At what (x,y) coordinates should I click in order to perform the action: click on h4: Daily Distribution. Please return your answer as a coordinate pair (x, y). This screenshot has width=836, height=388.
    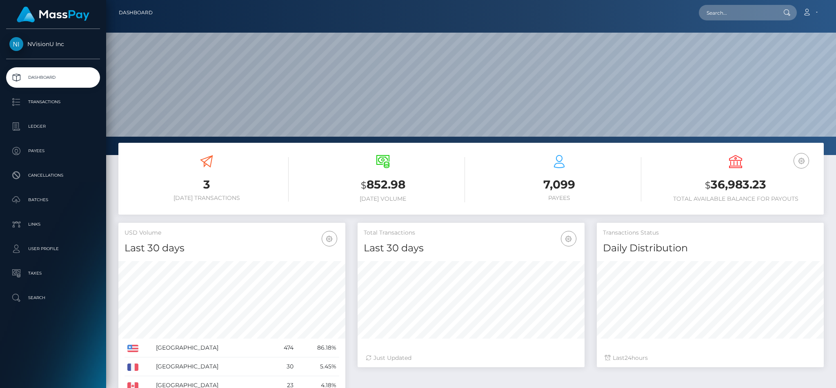
    Looking at the image, I should click on (710, 248).